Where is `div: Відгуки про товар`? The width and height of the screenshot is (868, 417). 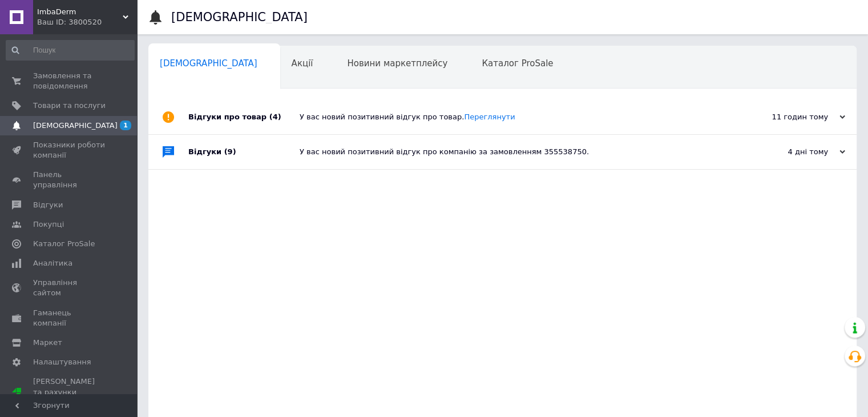
div: Відгуки про товар is located at coordinates (244, 117).